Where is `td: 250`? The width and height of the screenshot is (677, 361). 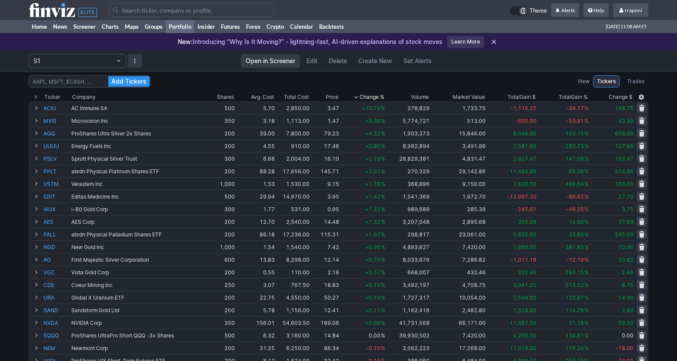 td: 250 is located at coordinates (220, 284).